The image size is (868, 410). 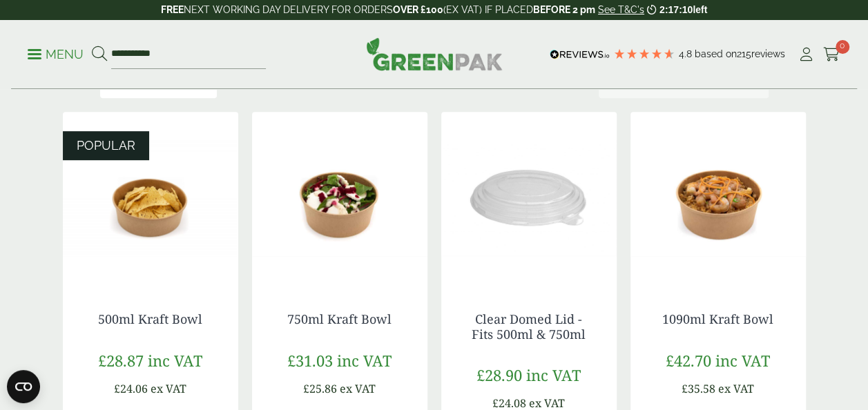 I want to click on i: My Account, so click(x=806, y=55).